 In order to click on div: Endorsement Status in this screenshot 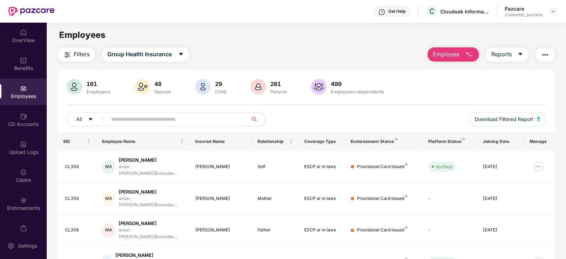, I will do `click(384, 142)`.